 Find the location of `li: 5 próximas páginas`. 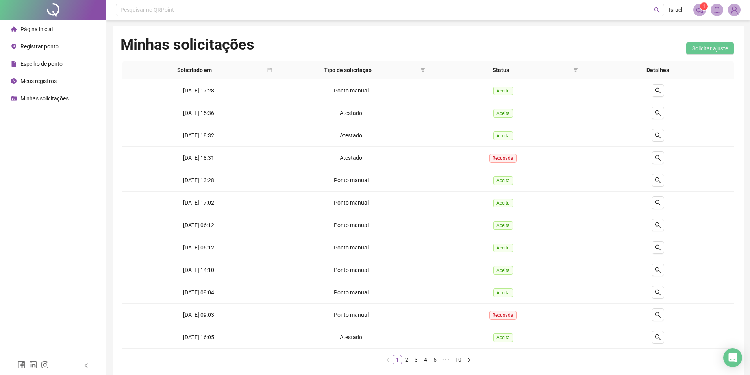

li: 5 próximas páginas is located at coordinates (446, 360).